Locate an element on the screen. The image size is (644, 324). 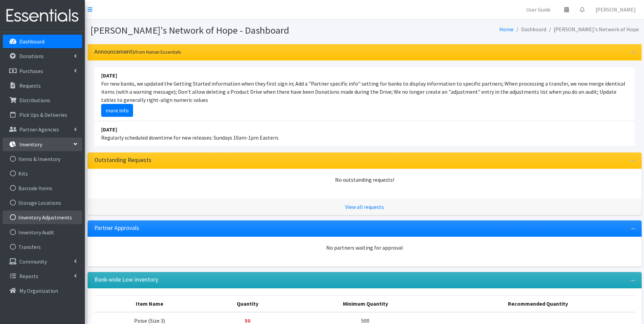
p: Community is located at coordinates (33, 261).